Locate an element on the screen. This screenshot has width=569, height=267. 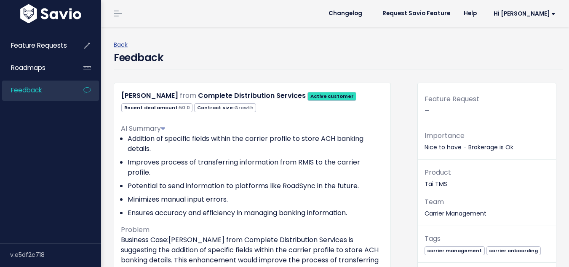
a: carrier management is located at coordinates (454, 250).